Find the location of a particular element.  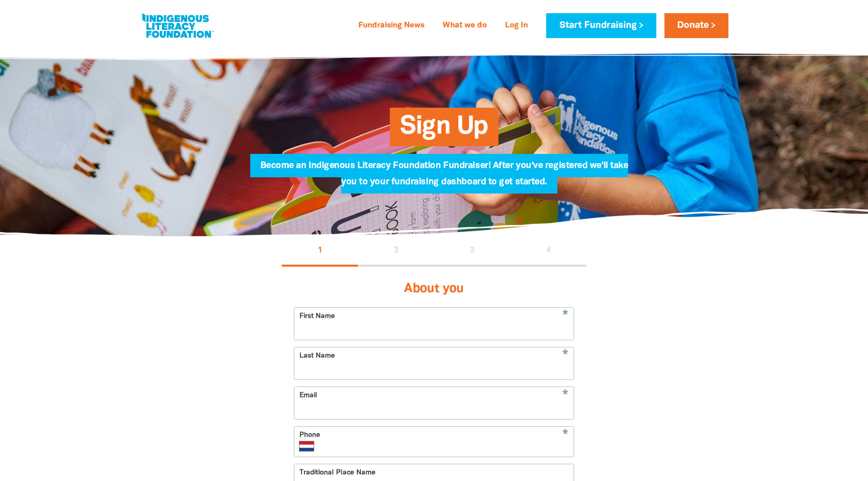

a: What we do is located at coordinates (465, 25).